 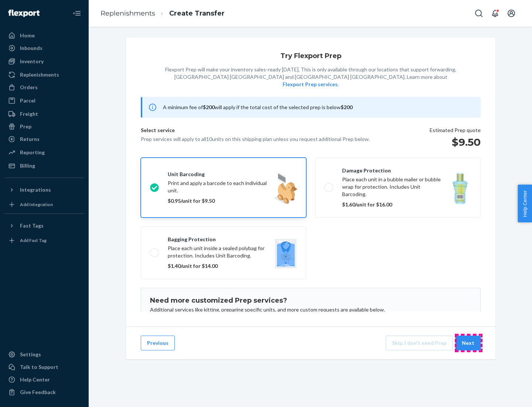 What do you see at coordinates (33, 240) in the screenshot?
I see `div: Add Fast Tag` at bounding box center [33, 240].